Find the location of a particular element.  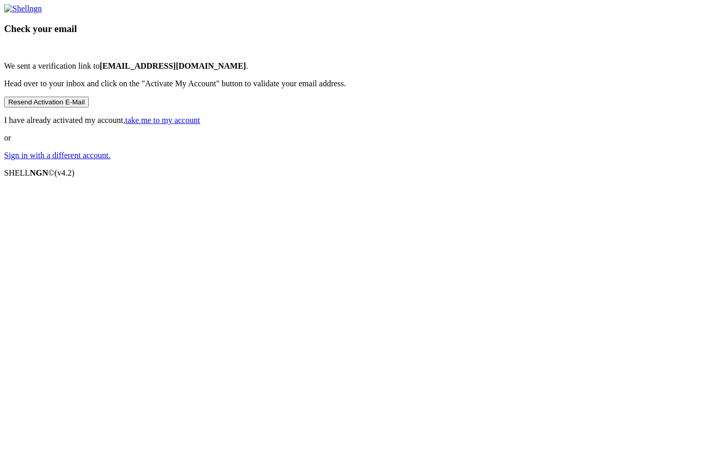

button: Resend Activation E-Mail is located at coordinates (46, 102).